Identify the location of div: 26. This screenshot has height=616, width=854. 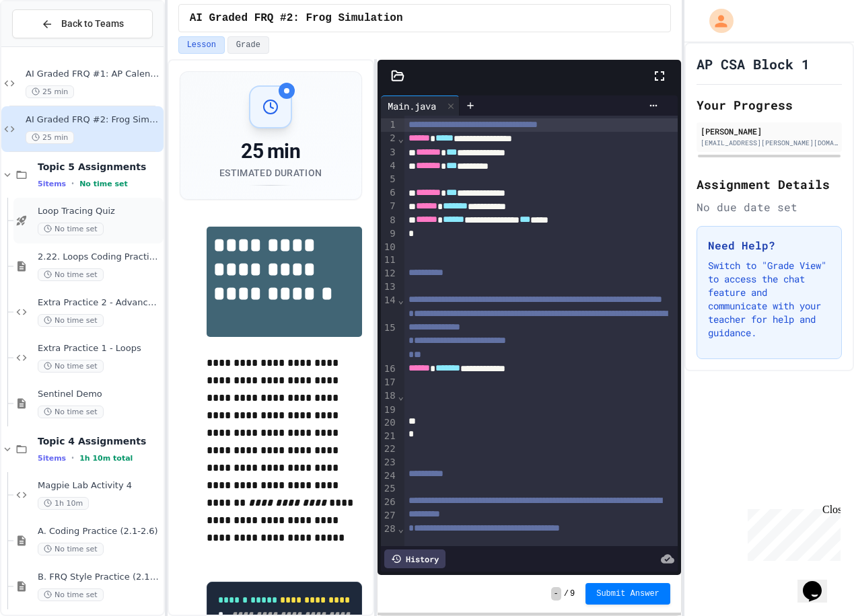
(389, 502).